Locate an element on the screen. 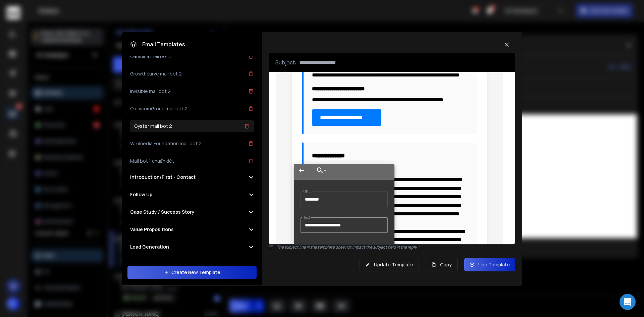 This screenshot has width=644, height=317. button: Follow Up is located at coordinates (192, 195).